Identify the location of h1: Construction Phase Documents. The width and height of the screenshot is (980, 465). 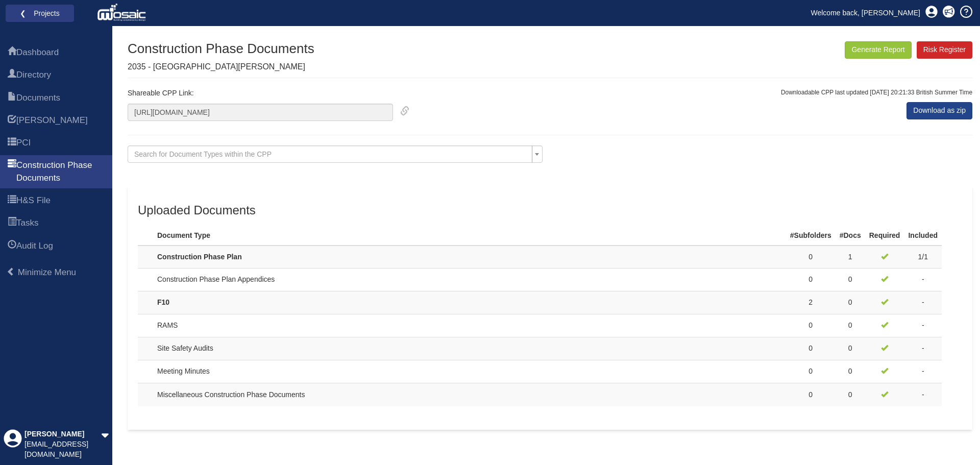
(221, 49).